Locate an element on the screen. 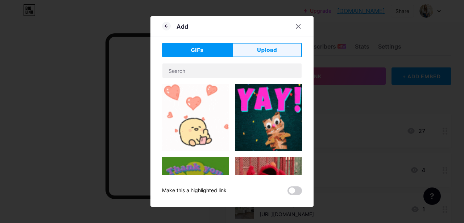  input: Search is located at coordinates (232, 71).